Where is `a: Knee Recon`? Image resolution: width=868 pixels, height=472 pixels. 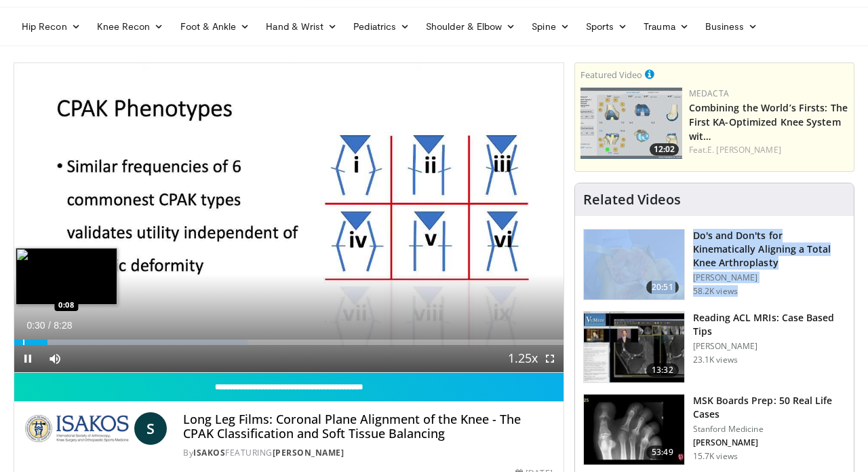
a: Knee Recon is located at coordinates (130, 26).